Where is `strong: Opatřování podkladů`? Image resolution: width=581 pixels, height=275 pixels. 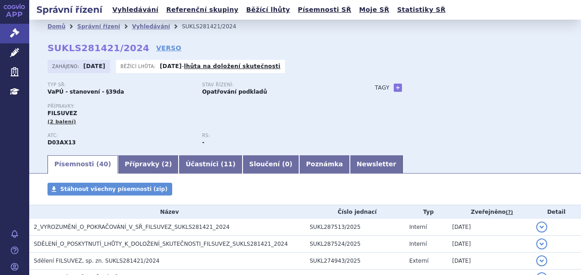 strong: Opatřování podkladů is located at coordinates (235, 92).